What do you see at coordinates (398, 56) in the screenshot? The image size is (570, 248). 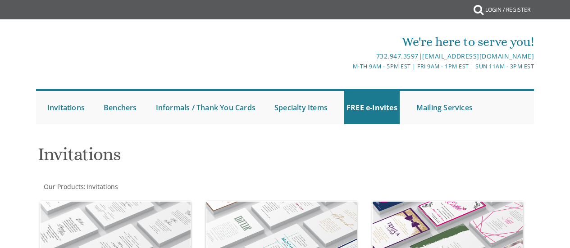 I see `a: 732.947.3597` at bounding box center [398, 56].